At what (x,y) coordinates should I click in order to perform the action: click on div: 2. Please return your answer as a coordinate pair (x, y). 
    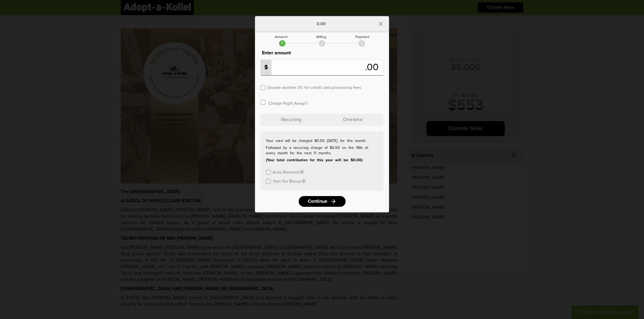
    Looking at the image, I should click on (322, 43).